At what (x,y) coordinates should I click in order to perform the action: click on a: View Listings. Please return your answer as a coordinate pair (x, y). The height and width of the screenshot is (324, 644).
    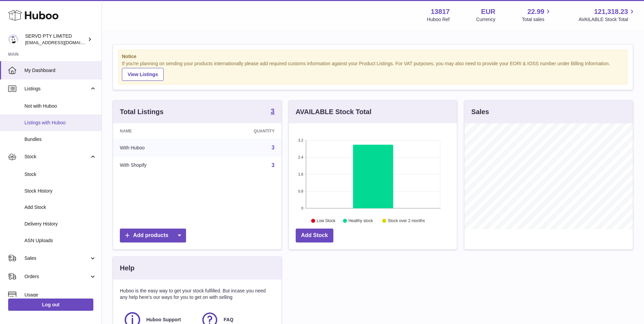
    Looking at the image, I should click on (142, 74).